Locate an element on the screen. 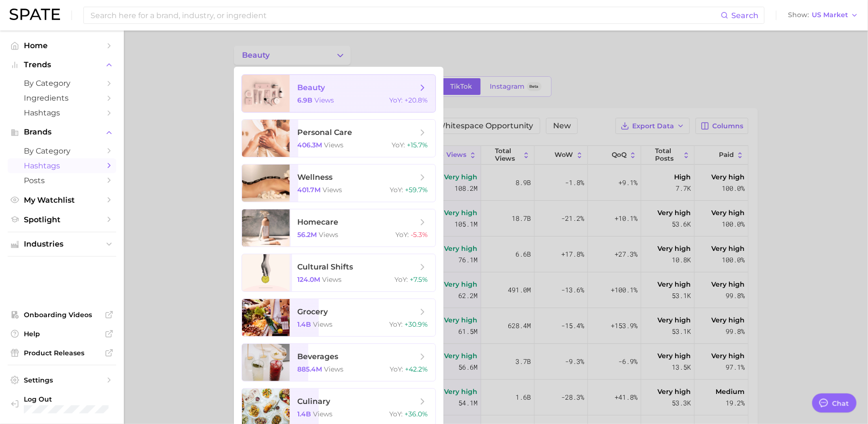 Image resolution: width=868 pixels, height=424 pixels. span: Home is located at coordinates (62, 46).